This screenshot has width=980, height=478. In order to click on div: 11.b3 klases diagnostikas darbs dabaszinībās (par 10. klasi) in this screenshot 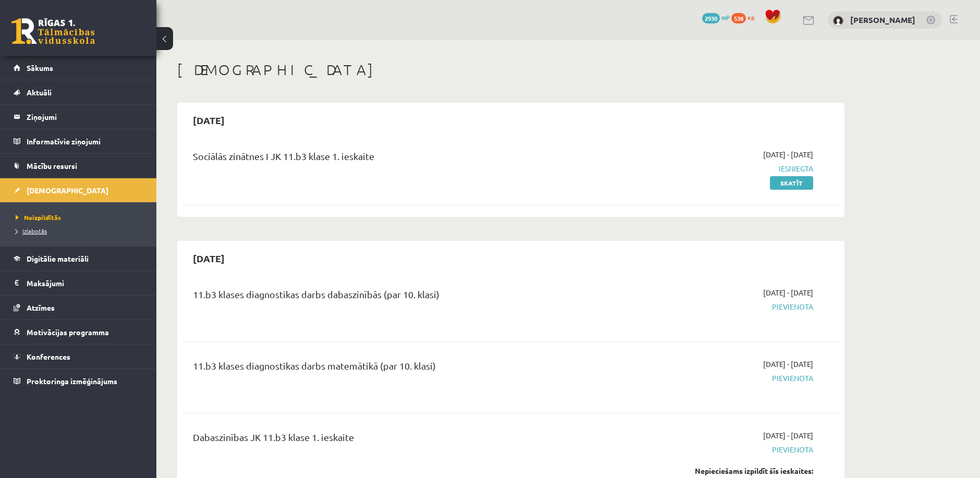, I will do `click(397, 297)`.